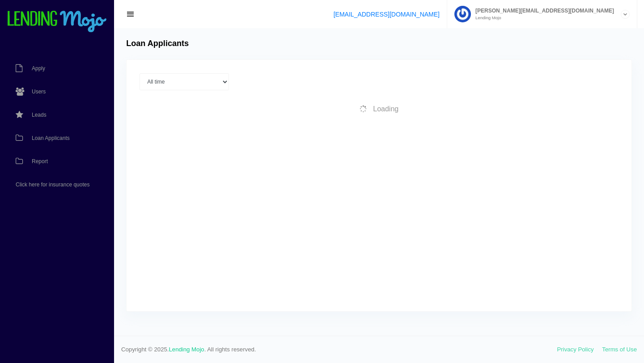 Image resolution: width=644 pixels, height=363 pixels. What do you see at coordinates (53, 185) in the screenshot?
I see `span: Click here for insurance quotes` at bounding box center [53, 185].